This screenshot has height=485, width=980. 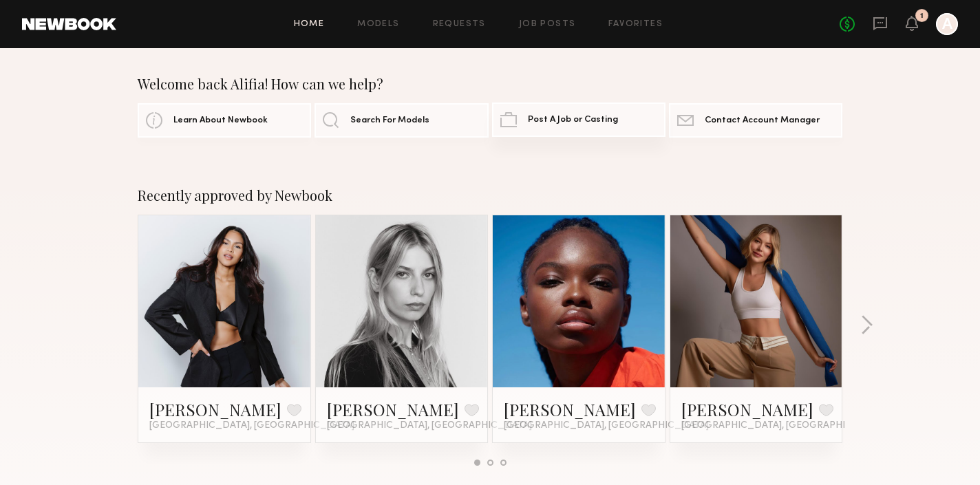 I want to click on a: Favorites, so click(x=635, y=24).